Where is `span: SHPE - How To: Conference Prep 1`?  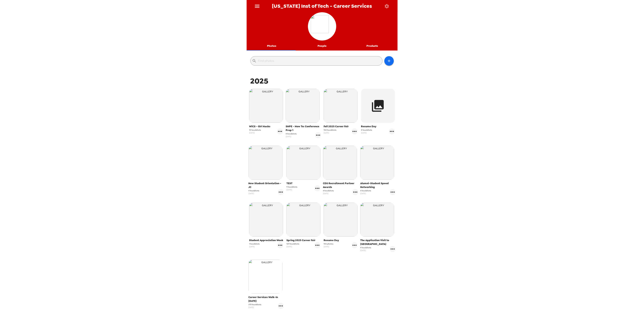
span: SHPE - How To: Conference Prep 1 is located at coordinates (303, 128).